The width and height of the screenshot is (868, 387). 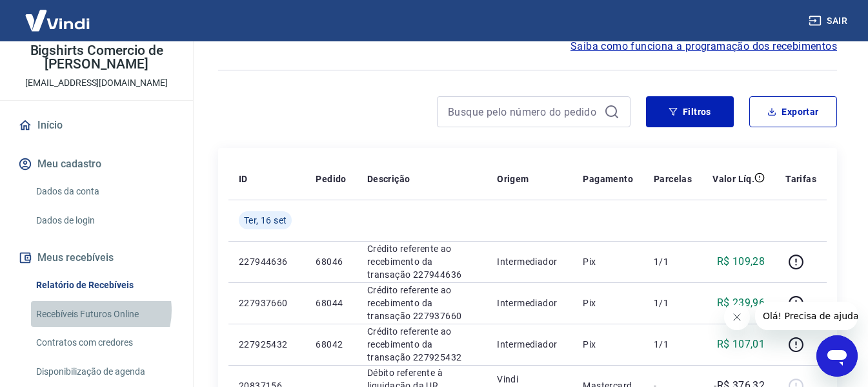 I want to click on span: Ter, 16 set, so click(x=265, y=220).